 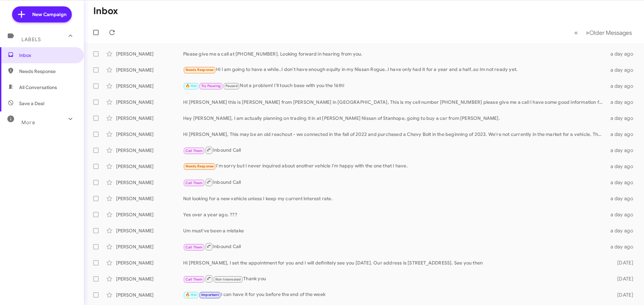 What do you see at coordinates (228, 279) in the screenshot?
I see `span: Not-Interested` at bounding box center [228, 279].